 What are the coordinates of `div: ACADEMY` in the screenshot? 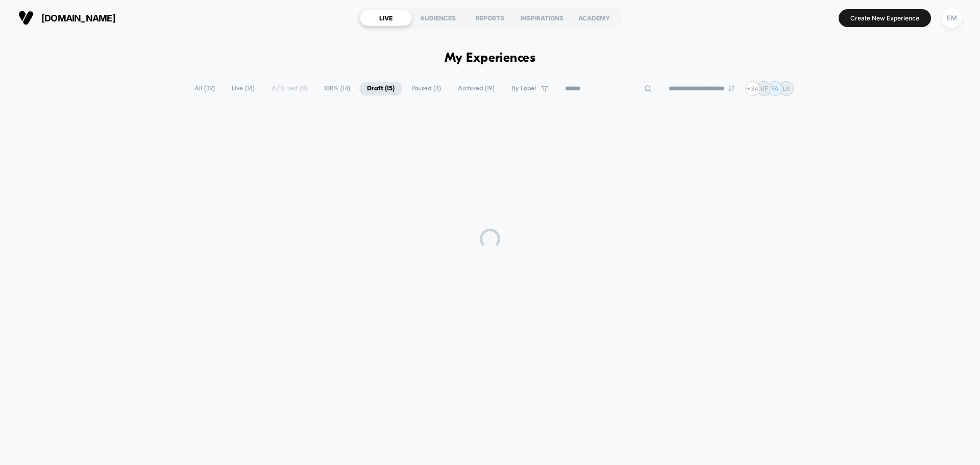 It's located at (594, 18).